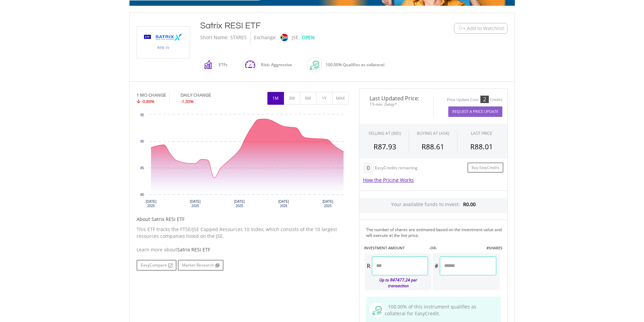  What do you see at coordinates (243, 233) in the screenshot?
I see `p: This ETF tracks the FTSE/JSE Capped Resources 10 Index, which consists of the 10 largest resource...` at bounding box center [243, 233].